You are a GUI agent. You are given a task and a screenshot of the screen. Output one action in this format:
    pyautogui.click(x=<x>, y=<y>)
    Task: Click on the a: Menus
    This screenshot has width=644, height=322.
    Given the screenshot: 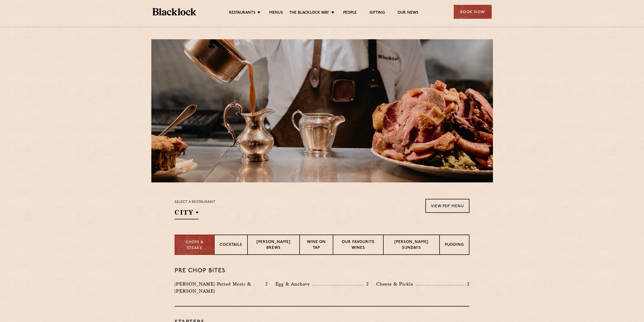 What is the action you would take?
    pyautogui.click(x=276, y=13)
    